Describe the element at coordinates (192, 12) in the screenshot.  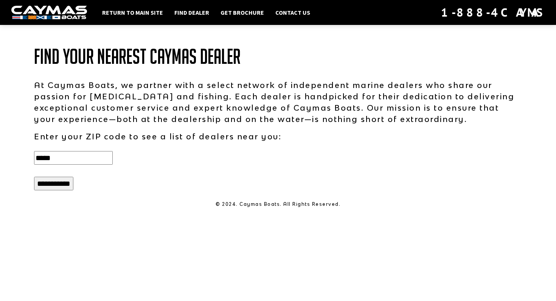
I see `a: Find Dealer` at that location.